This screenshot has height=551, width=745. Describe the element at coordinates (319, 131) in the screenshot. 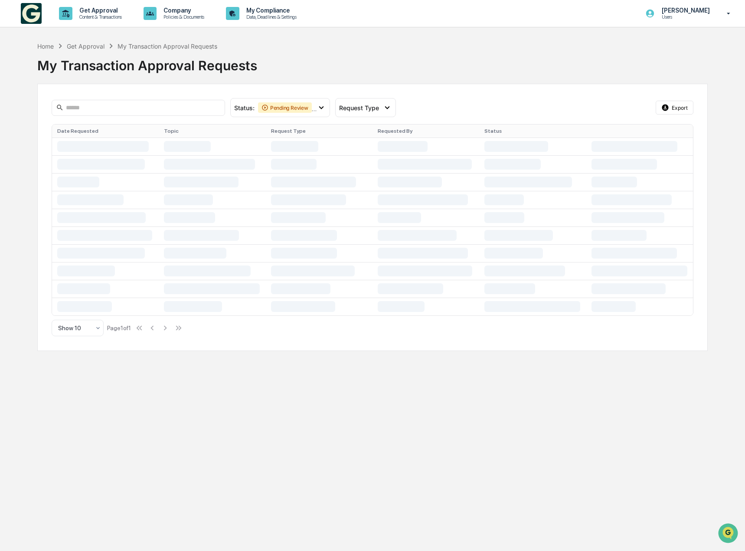

I see `th: Request Type` at that location.